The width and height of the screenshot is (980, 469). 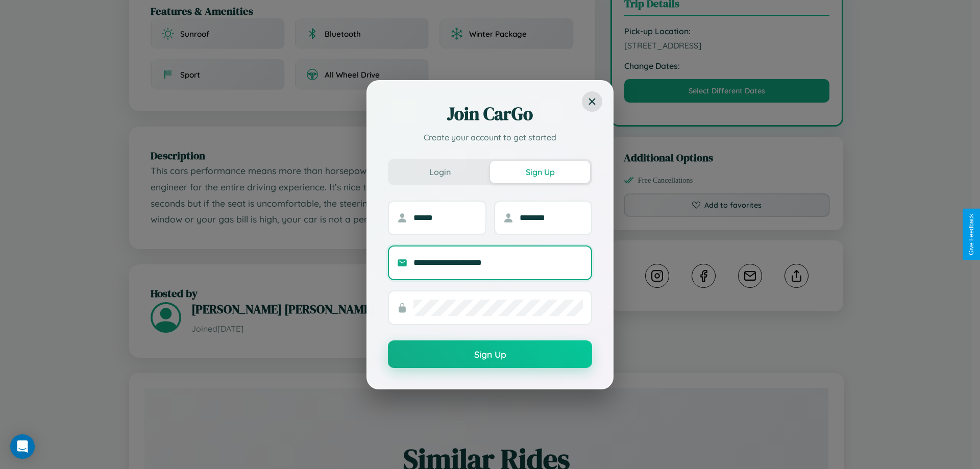 I want to click on div: Open Intercom Messenger, so click(x=22, y=447).